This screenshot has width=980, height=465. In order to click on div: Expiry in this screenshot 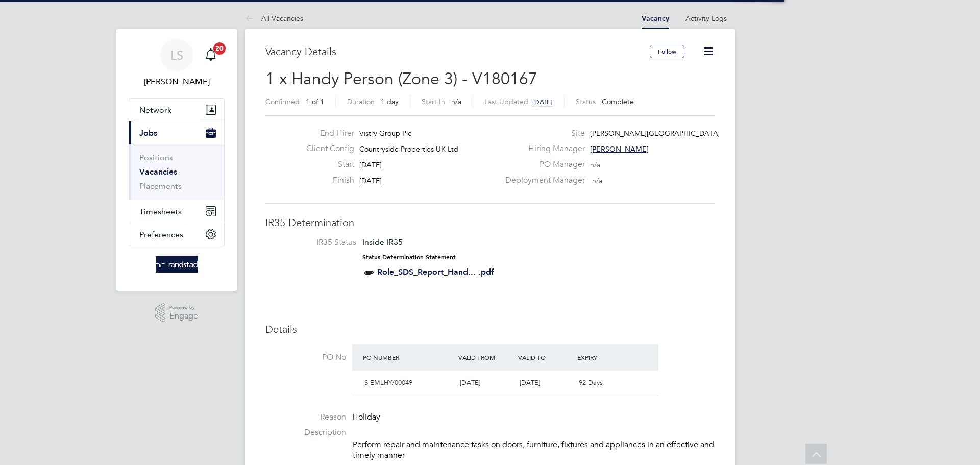, I will do `click(604, 357)`.